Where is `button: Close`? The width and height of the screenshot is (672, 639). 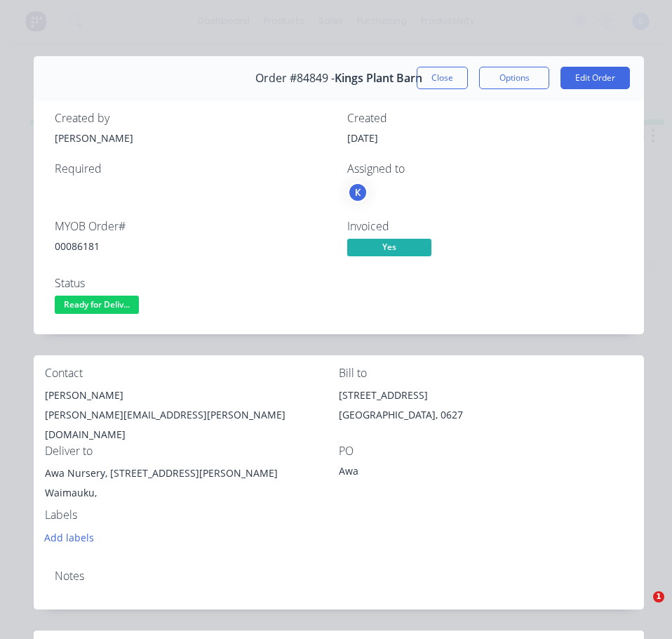 button: Close is located at coordinates (442, 78).